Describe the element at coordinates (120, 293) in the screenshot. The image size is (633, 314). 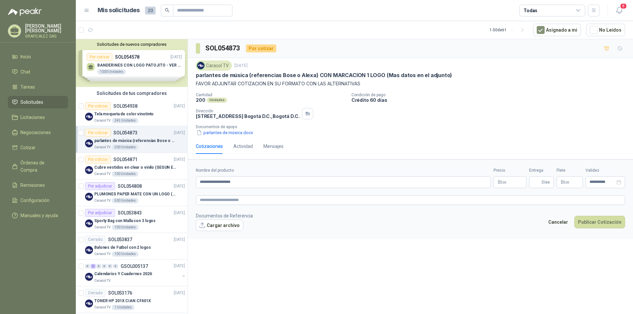
I see `p: SOL053176` at that location.